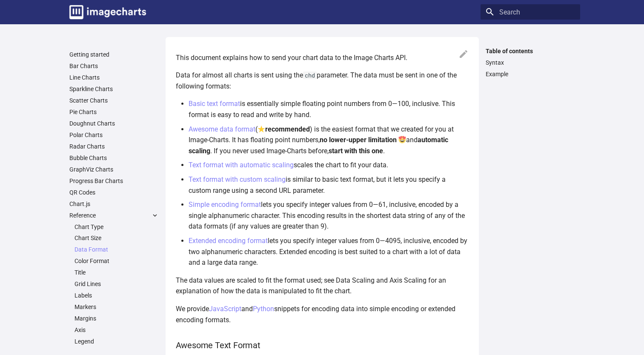 The image size is (644, 355). I want to click on p: Data for almost all charts is sent using the parameter. The data must be sent in one of the follo..., so click(322, 80).